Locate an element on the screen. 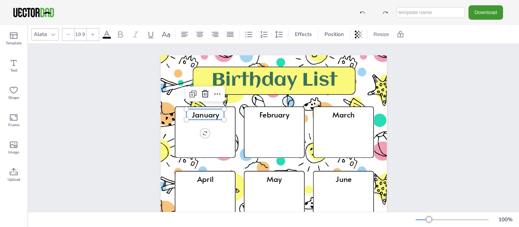 The image size is (519, 227). span: Text is located at coordinates (14, 71).